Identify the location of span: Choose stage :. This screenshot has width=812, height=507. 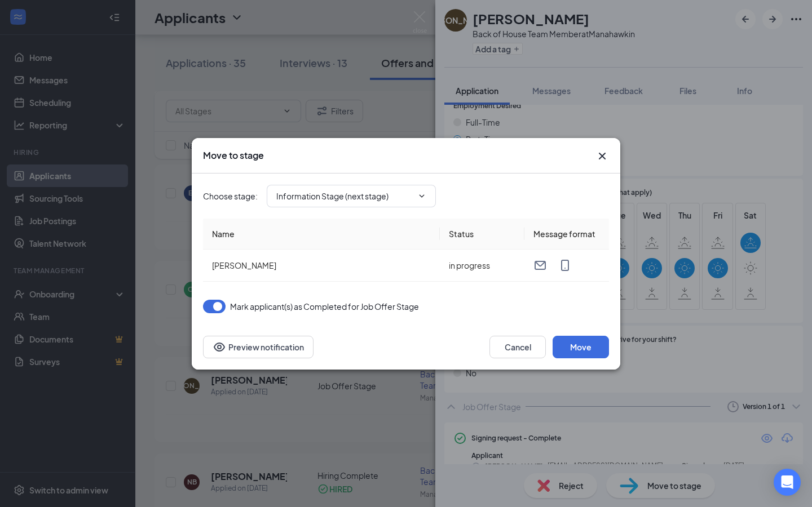
(230, 196).